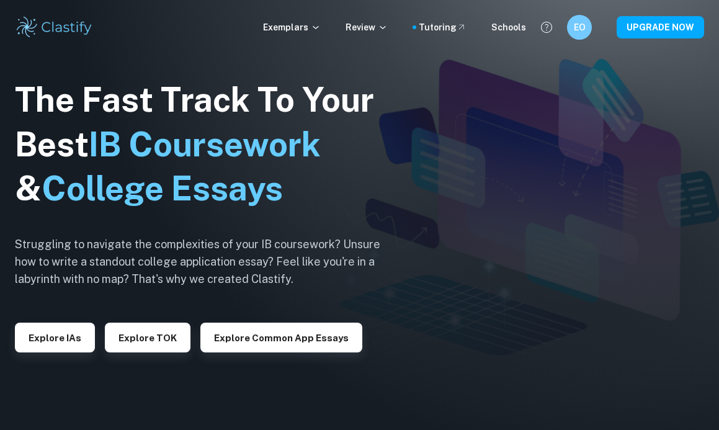  I want to click on h1: The Fast Track To Your Best &, so click(207, 145).